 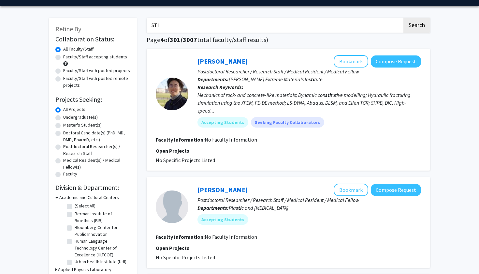 I want to click on label: Postdoctoral Researcher(s) / Research Staff, so click(x=97, y=150).